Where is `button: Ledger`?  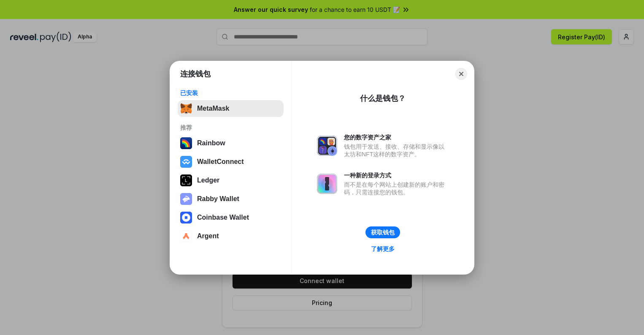 button: Ledger is located at coordinates (230, 181).